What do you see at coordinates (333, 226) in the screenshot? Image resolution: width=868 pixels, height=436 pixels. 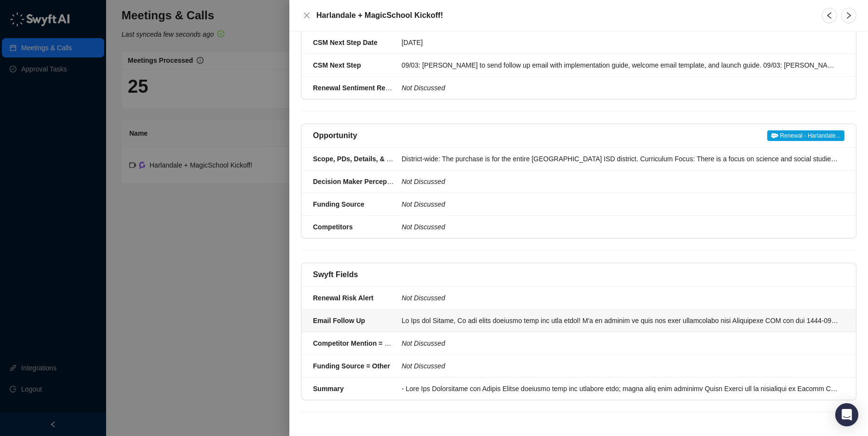 I see `strong: Competitors` at bounding box center [333, 226].